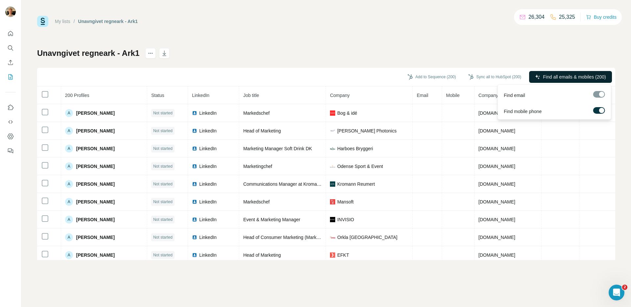  Describe the element at coordinates (340, 95) in the screenshot. I see `span: Company` at that location.